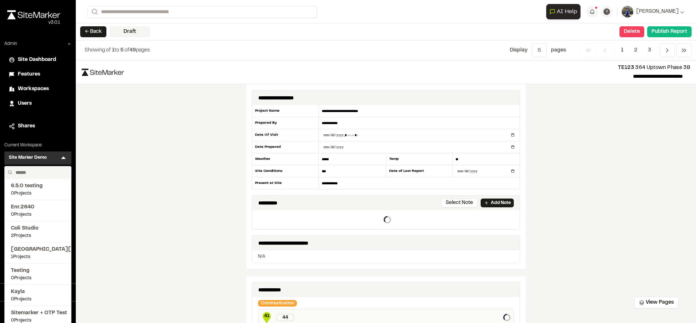  What do you see at coordinates (539, 50) in the screenshot?
I see `button: 5` at bounding box center [539, 50].